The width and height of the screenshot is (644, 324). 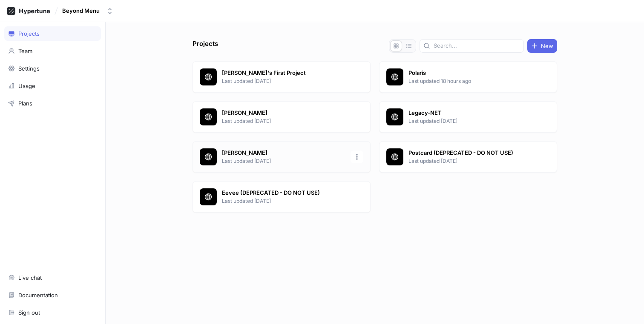 What do you see at coordinates (29, 313) in the screenshot?
I see `div: Sign out` at bounding box center [29, 313].